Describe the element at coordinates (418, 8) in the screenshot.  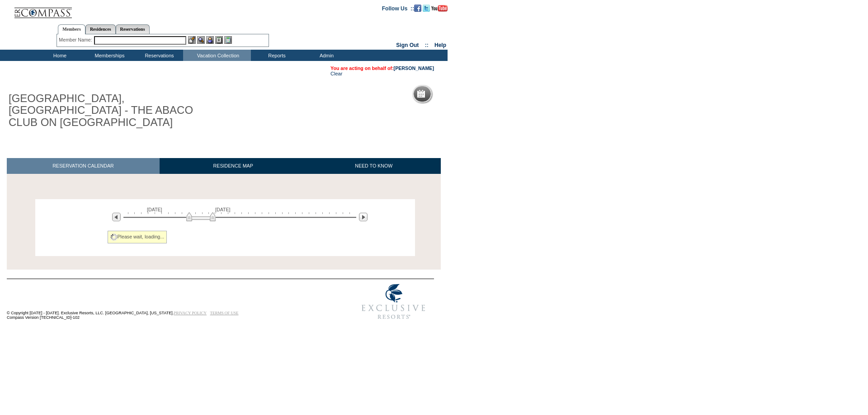
I see `img: Become our fan on Facebook` at that location.